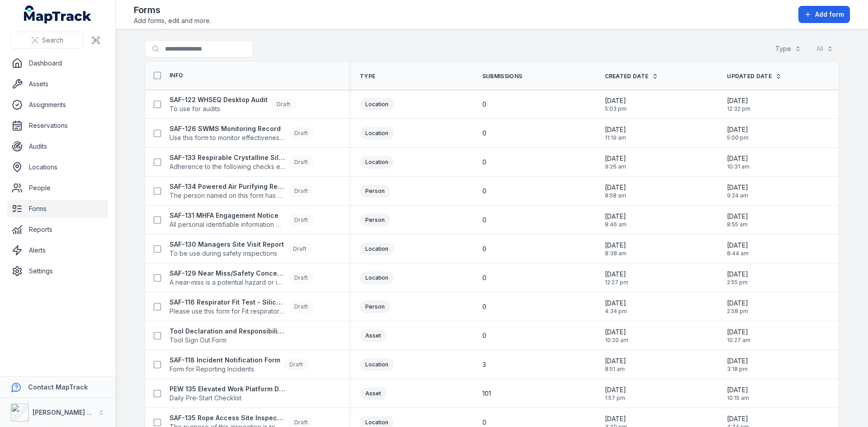 Image resolution: width=868 pixels, height=427 pixels. I want to click on time: 9/11/2025, 5:03:15 PM, so click(616, 104).